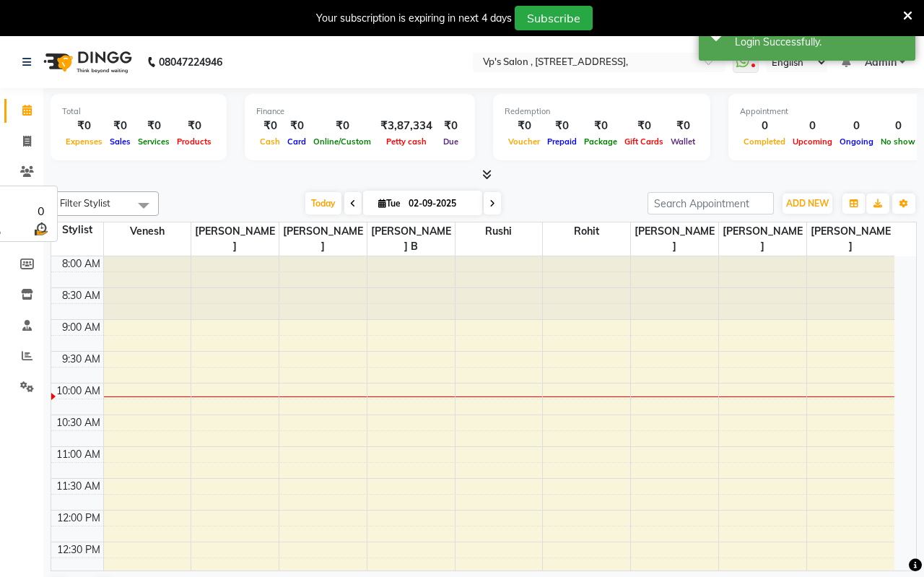 The image size is (924, 577). What do you see at coordinates (524, 142) in the screenshot?
I see `span: Voucher` at bounding box center [524, 142].